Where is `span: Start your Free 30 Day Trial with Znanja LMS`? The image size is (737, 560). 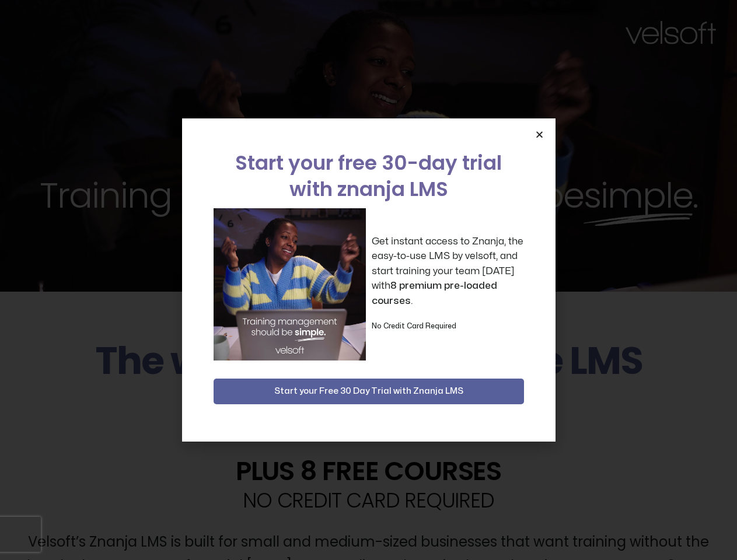
span: Start your Free 30 Day Trial with Znanja LMS is located at coordinates (368, 392).